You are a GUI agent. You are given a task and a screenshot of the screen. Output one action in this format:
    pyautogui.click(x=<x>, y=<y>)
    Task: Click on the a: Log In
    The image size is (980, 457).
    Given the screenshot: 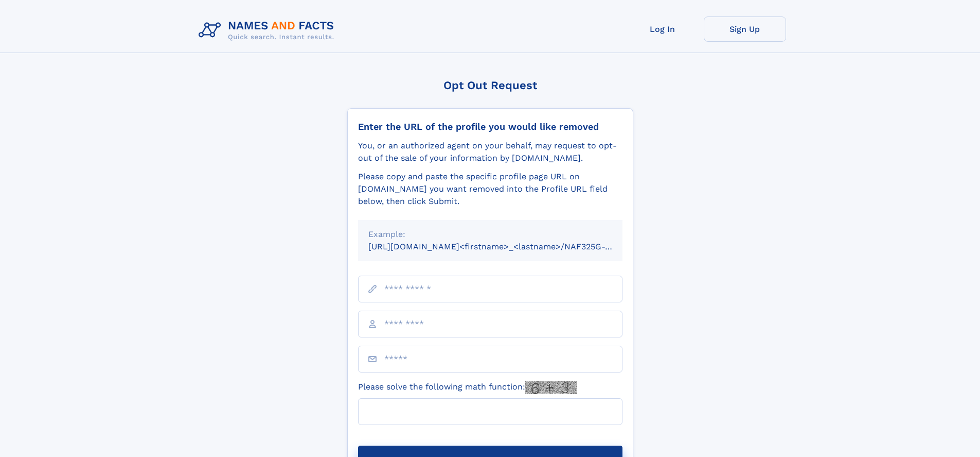 What is the action you would take?
    pyautogui.click(x=662, y=29)
    